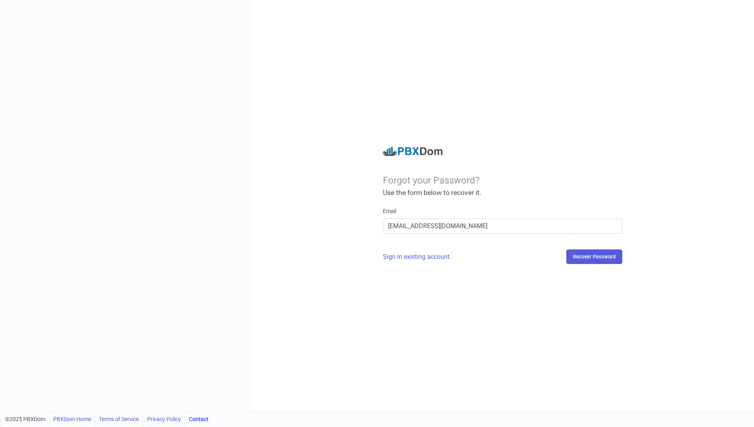  What do you see at coordinates (199, 419) in the screenshot?
I see `a: Contact` at bounding box center [199, 419].